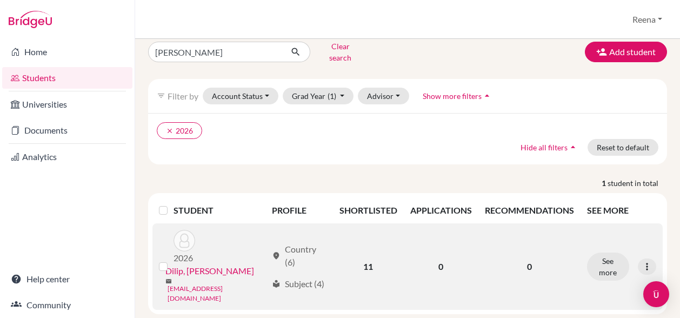 The width and height of the screenshot is (680, 318). What do you see at coordinates (161, 96) in the screenshot?
I see `i: filter_list` at bounding box center [161, 96].